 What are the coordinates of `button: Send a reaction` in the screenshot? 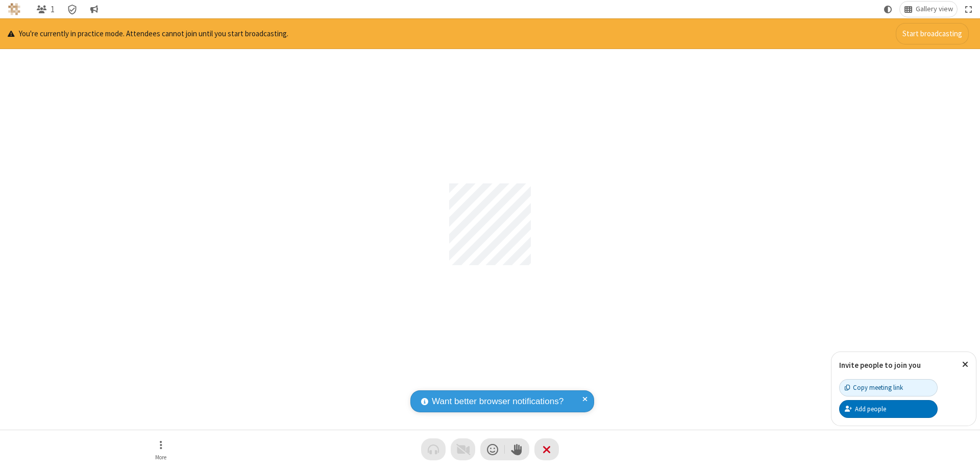 It's located at (493, 449).